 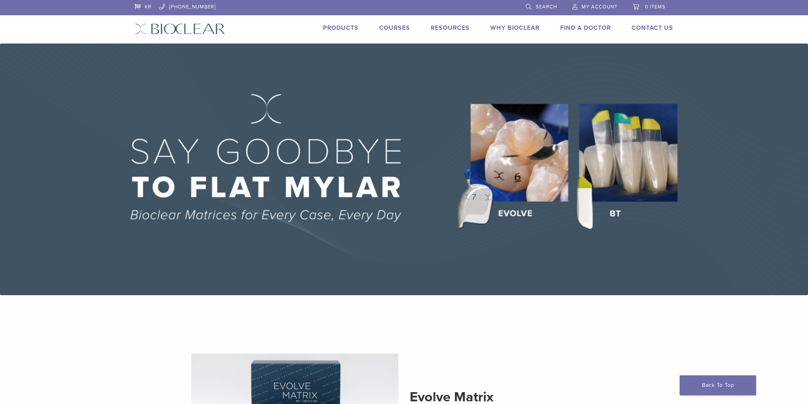 I want to click on span: 0 items, so click(x=656, y=7).